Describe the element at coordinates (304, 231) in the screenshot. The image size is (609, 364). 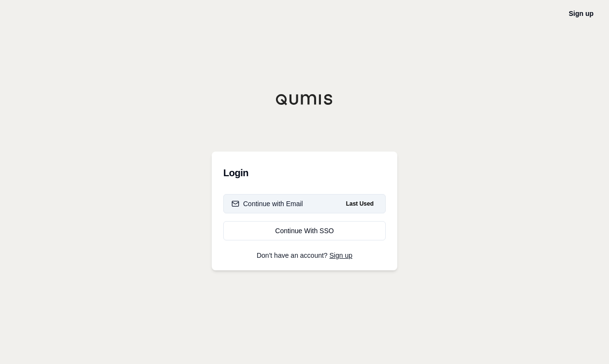
I see `a: Continue With SSO` at that location.